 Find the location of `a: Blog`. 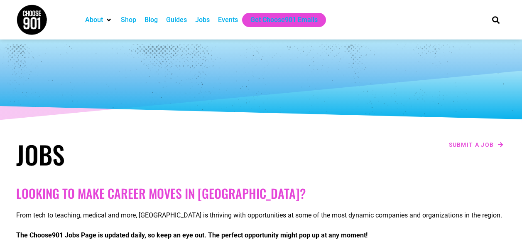

a: Blog is located at coordinates (151, 20).